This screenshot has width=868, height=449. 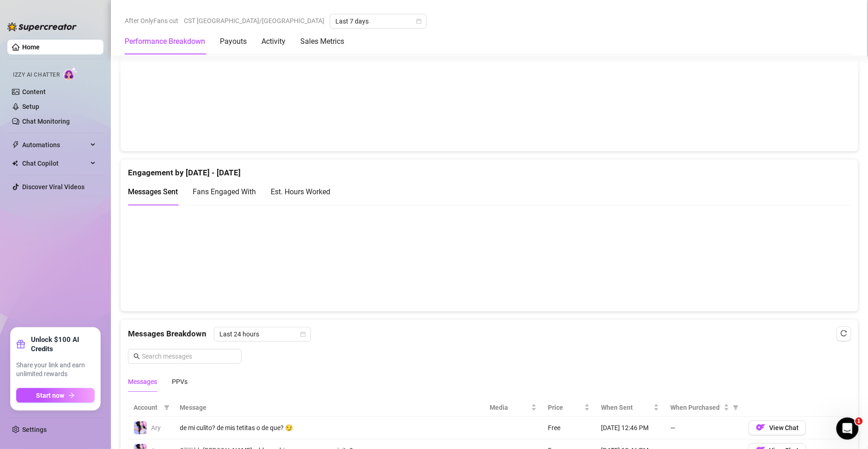 What do you see at coordinates (15, 164) in the screenshot?
I see `img: Chat Copilot` at bounding box center [15, 164].